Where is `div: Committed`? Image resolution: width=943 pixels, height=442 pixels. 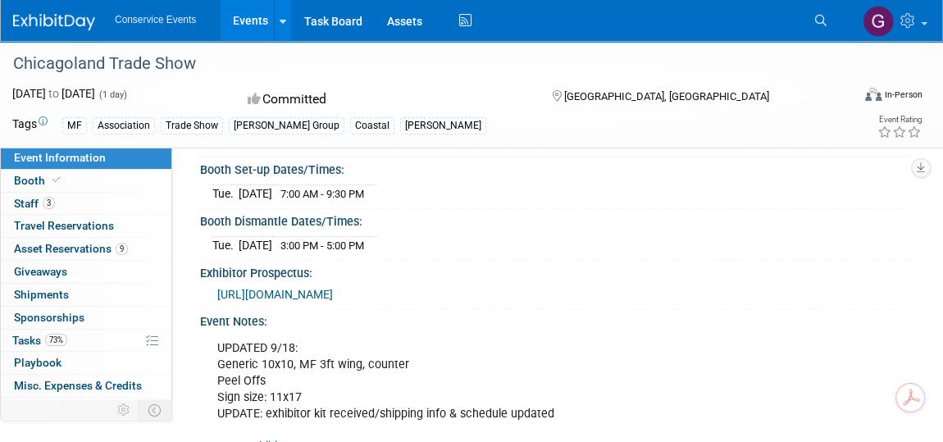 div: Committed is located at coordinates (384, 99).